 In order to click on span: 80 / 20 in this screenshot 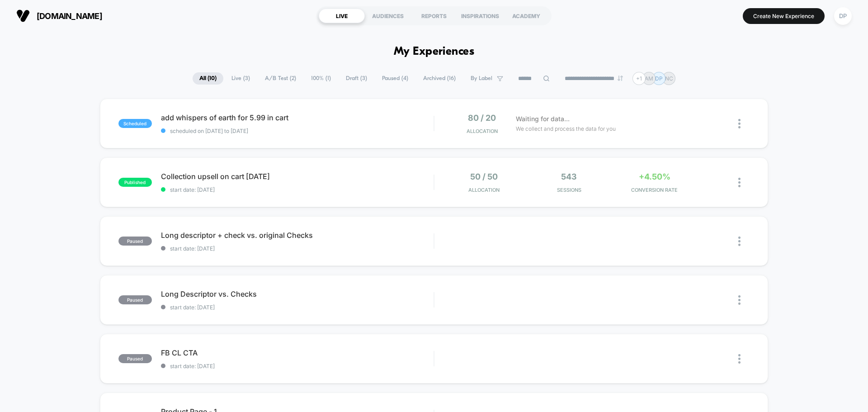, I will do `click(482, 117)`.